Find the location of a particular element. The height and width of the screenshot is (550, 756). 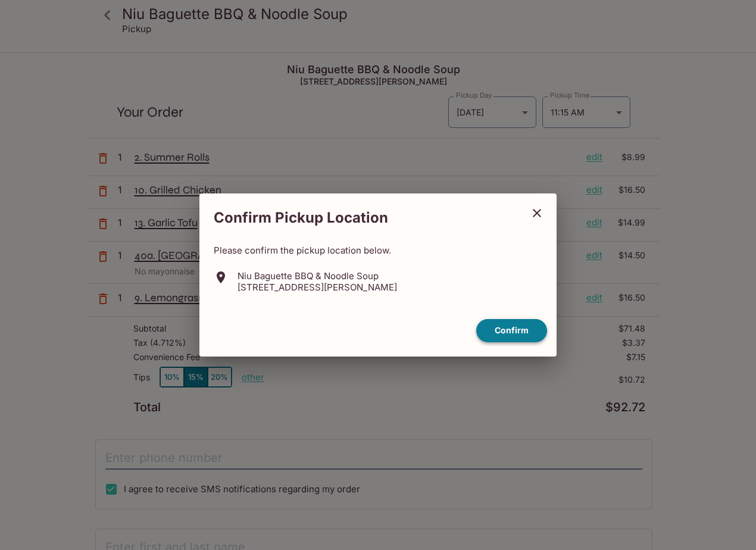

p: Niu Baguette BBQ & Noodle Soup is located at coordinates (317, 276).